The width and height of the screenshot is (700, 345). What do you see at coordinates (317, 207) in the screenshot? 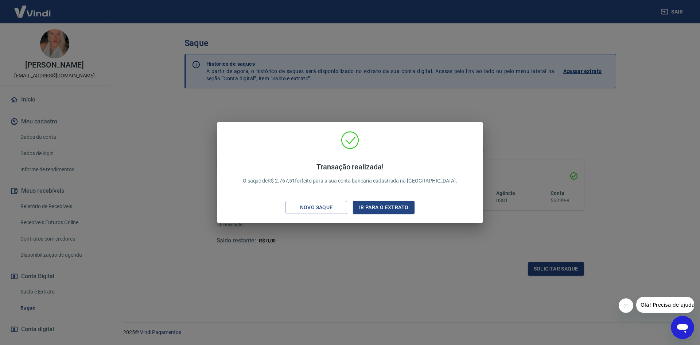
I see `div: Novo saque` at bounding box center [317, 207].